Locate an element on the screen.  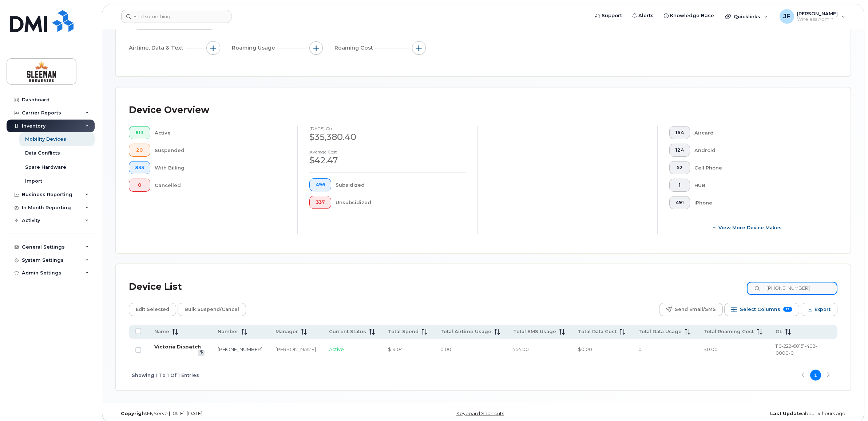
button: 20 is located at coordinates (140, 150).